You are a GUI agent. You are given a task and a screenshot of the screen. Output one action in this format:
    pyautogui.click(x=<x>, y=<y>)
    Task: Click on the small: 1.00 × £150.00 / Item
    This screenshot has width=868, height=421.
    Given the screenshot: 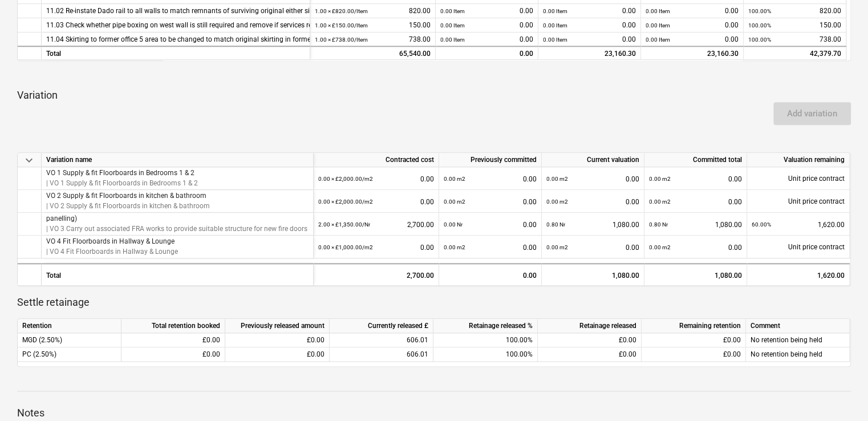 What is the action you would take?
    pyautogui.click(x=341, y=25)
    